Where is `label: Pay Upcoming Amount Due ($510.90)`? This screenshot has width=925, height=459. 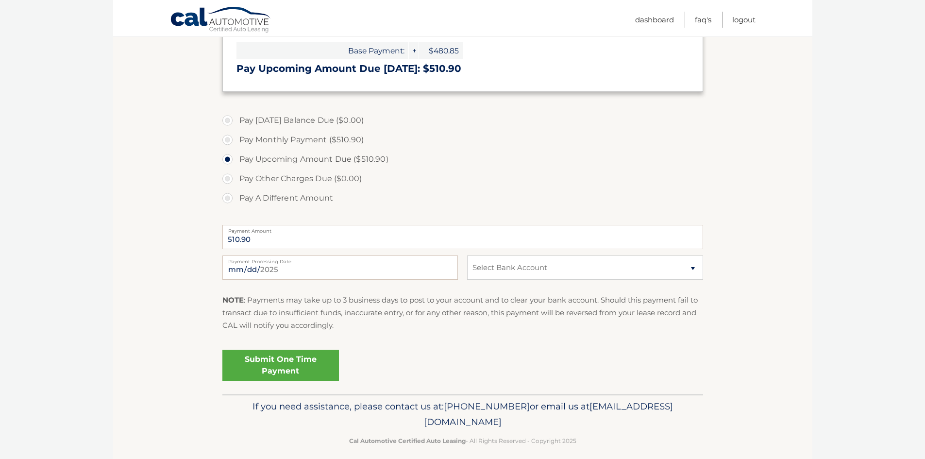 label: Pay Upcoming Amount Due ($510.90) is located at coordinates (463, 159).